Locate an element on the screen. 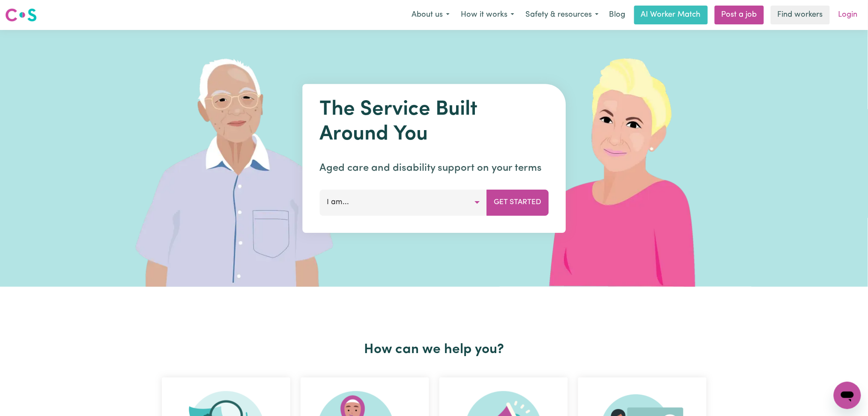  a: Careseekers logo is located at coordinates (21, 15).